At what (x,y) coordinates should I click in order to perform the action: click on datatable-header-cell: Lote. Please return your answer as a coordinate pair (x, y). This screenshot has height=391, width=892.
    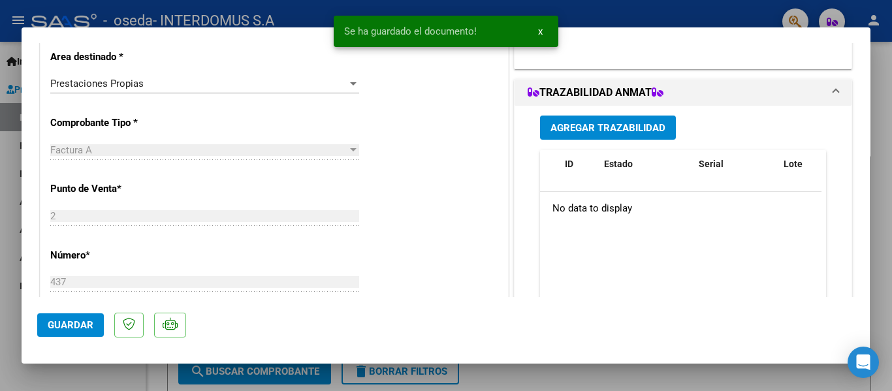
    Looking at the image, I should click on (806, 172).